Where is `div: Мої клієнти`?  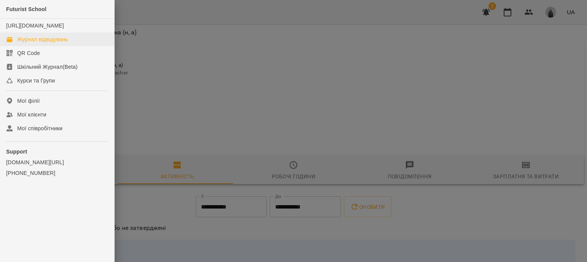 div: Мої клієнти is located at coordinates (32, 115).